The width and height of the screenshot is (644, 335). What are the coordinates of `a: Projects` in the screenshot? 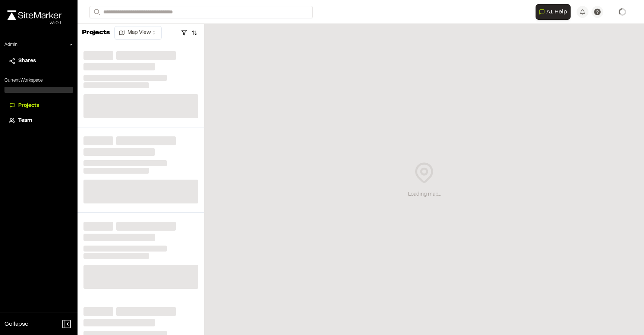 It's located at (39, 106).